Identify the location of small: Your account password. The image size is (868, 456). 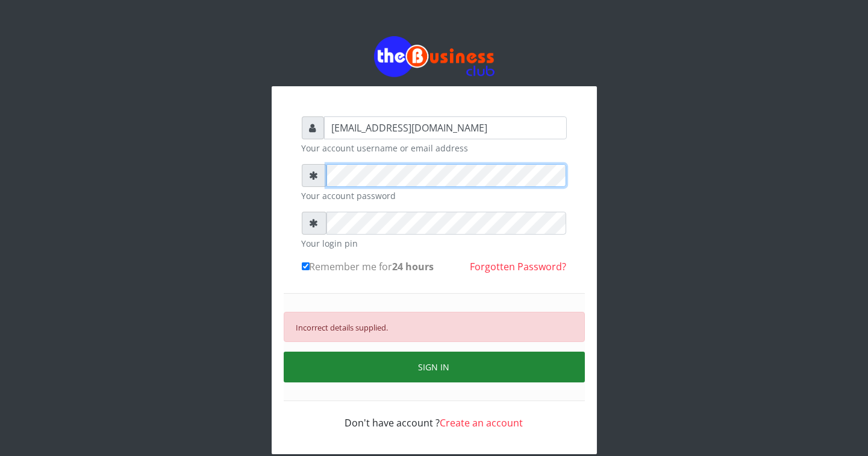
(434, 195).